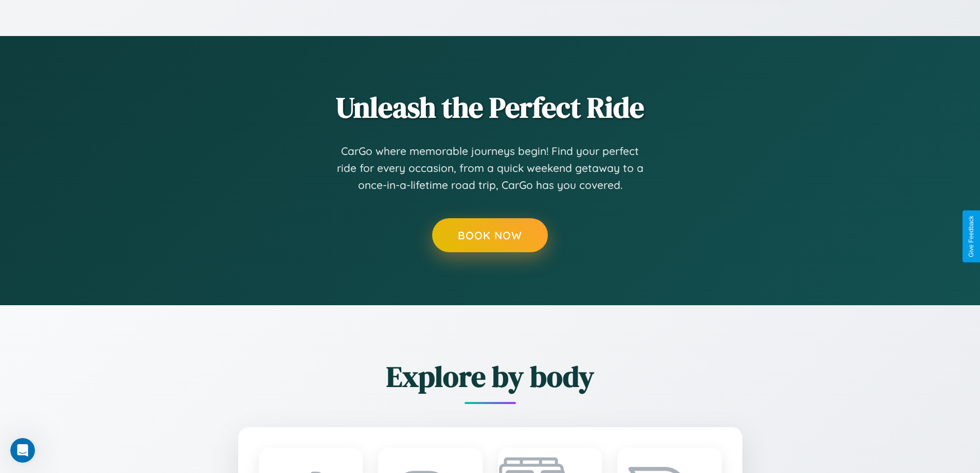 The width and height of the screenshot is (980, 473). Describe the element at coordinates (490, 376) in the screenshot. I see `h2: Explore by body` at that location.